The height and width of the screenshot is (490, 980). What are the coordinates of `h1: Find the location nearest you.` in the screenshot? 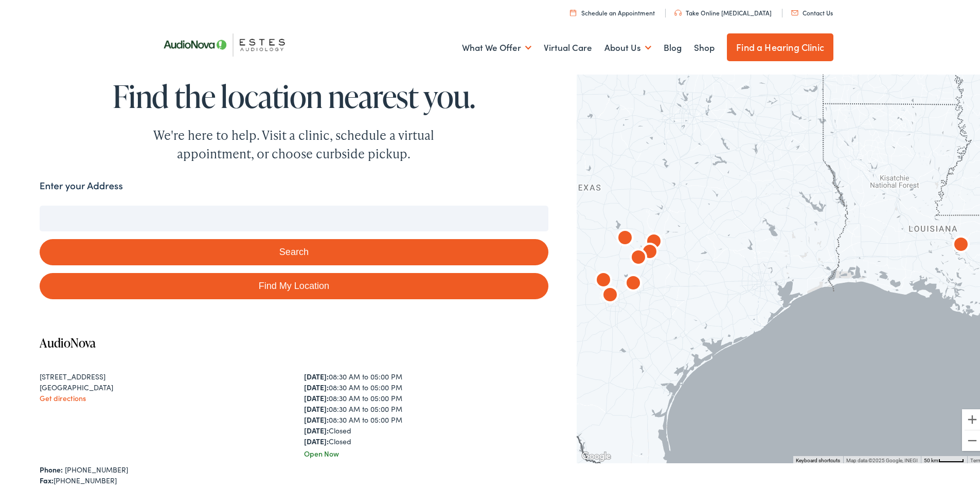 It's located at (294, 94).